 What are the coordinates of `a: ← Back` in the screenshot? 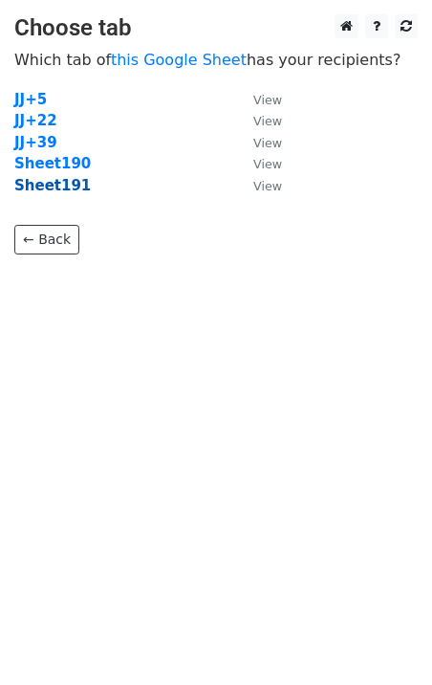 It's located at (47, 239).